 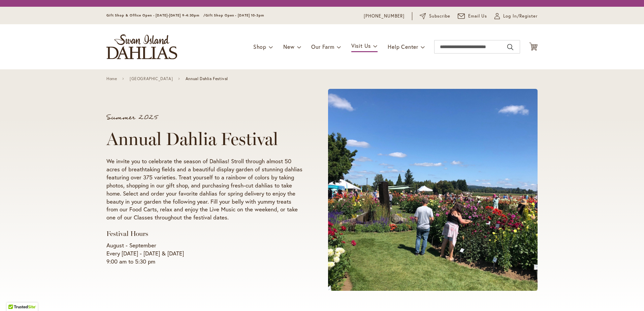 What do you see at coordinates (205, 139) in the screenshot?
I see `h1: Annual Dahlia Festival` at bounding box center [205, 139].